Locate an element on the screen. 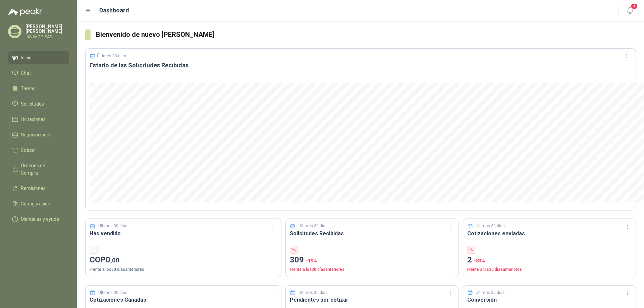  a: Solicitudes is located at coordinates (38, 104).